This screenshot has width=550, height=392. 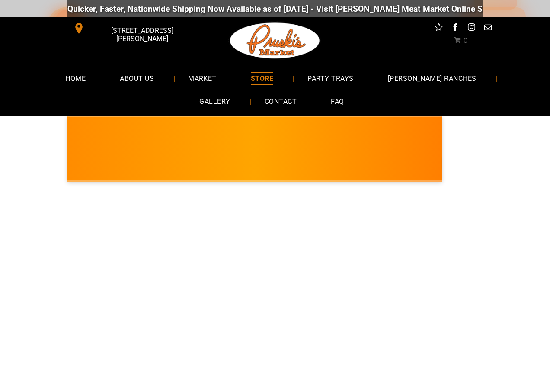 What do you see at coordinates (337, 101) in the screenshot?
I see `a: FAQ` at bounding box center [337, 101].